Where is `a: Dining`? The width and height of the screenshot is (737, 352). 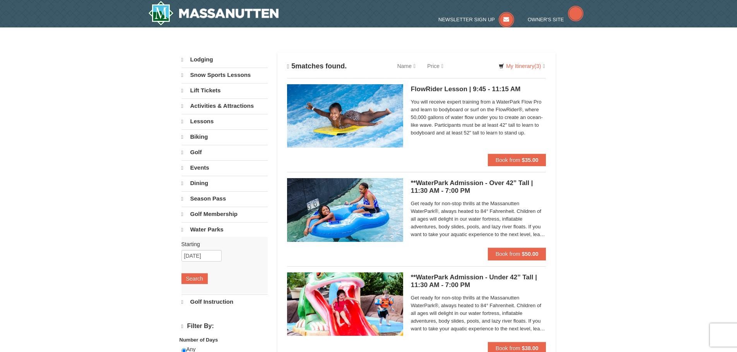
a: Dining is located at coordinates (224, 183).